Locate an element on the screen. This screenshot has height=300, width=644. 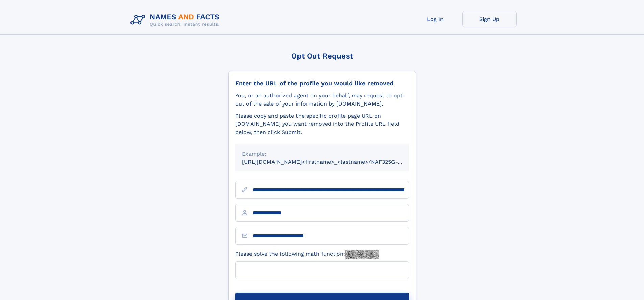
div: Enter the URL of the profile you would like removed is located at coordinates (322, 83).